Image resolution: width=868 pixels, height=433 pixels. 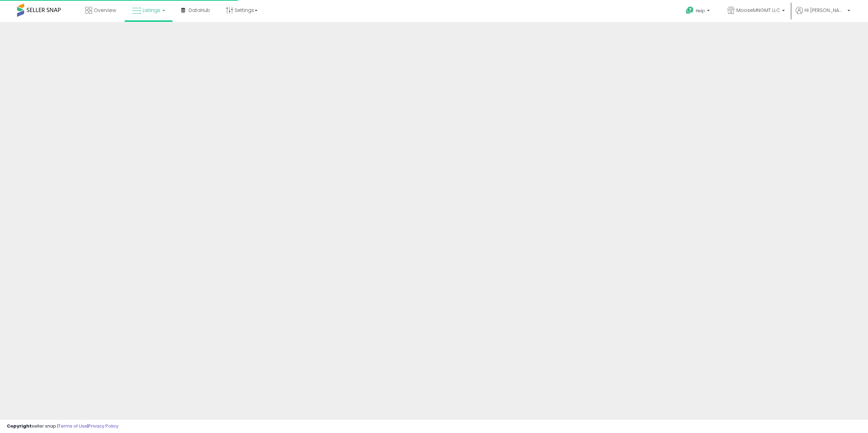 I want to click on span: MooseMNGMT LLC, so click(x=758, y=10).